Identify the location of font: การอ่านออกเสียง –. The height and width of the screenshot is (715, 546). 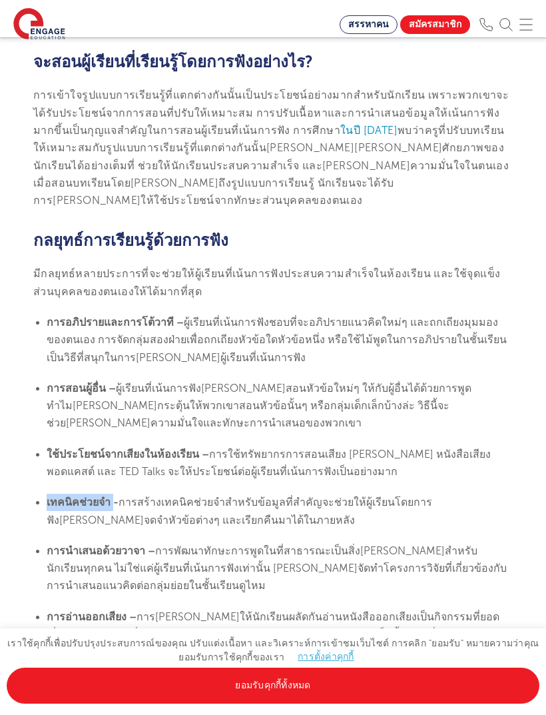
(91, 617).